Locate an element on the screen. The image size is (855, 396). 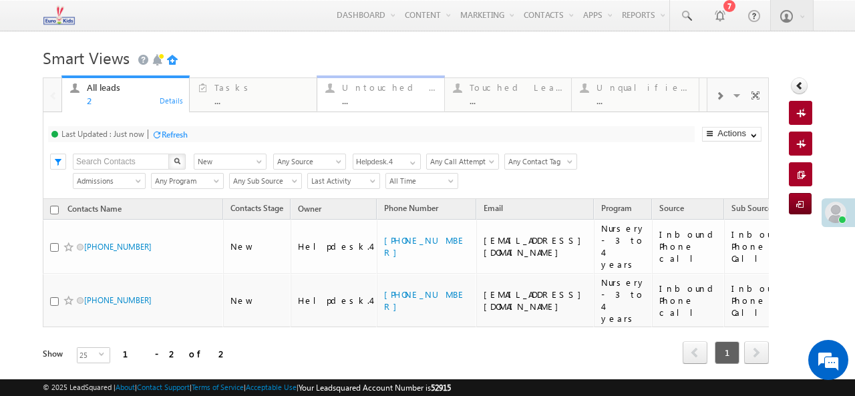
div: Tasks is located at coordinates (261, 88).